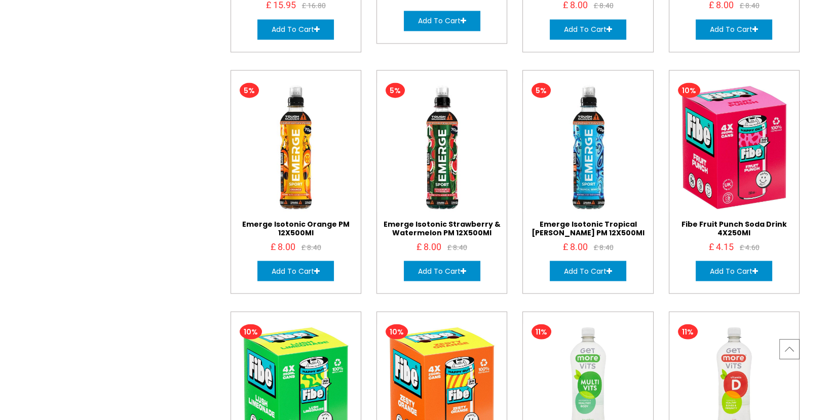 The height and width of the screenshot is (420, 835). What do you see at coordinates (296, 147) in the screenshot?
I see `img: Emerge_Isotonic_Orange_PM_70p_12x500ml_Case_of_12.jpeg` at bounding box center [296, 147].